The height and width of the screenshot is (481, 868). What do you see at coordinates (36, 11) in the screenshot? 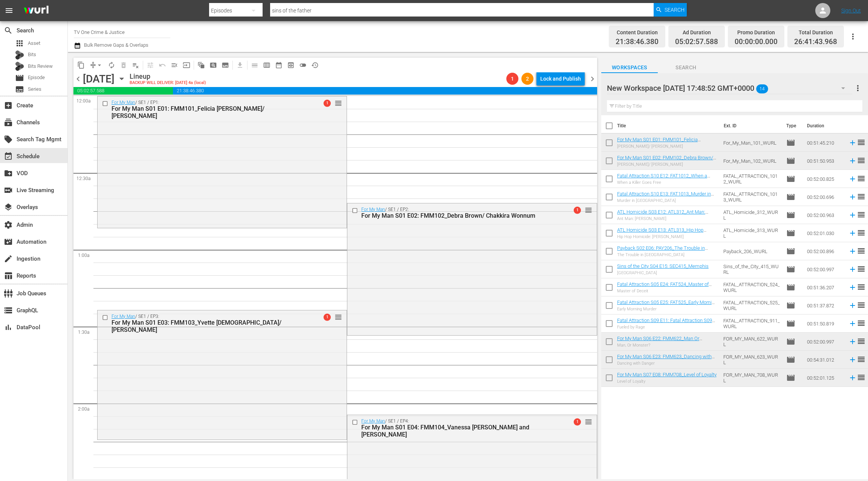
I see `img: ans4CAIJ8jUAAAAAAAAAAAAAAAAAAAAAAAAgQb4GAAAAAAAAAAAAAAAAAAAAAAAAJMjXAAAAAAAAAAAAAAAAAAAAAAAAgAT5G...` at bounding box center [36, 11].